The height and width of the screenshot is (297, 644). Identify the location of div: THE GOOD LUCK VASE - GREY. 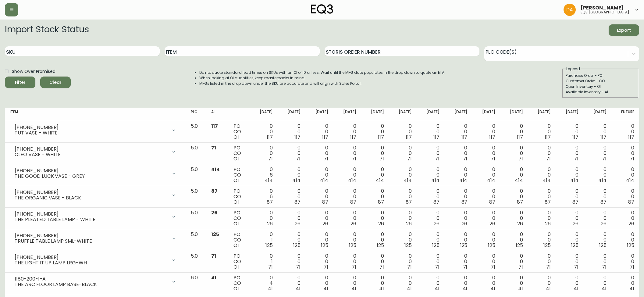
(91, 177).